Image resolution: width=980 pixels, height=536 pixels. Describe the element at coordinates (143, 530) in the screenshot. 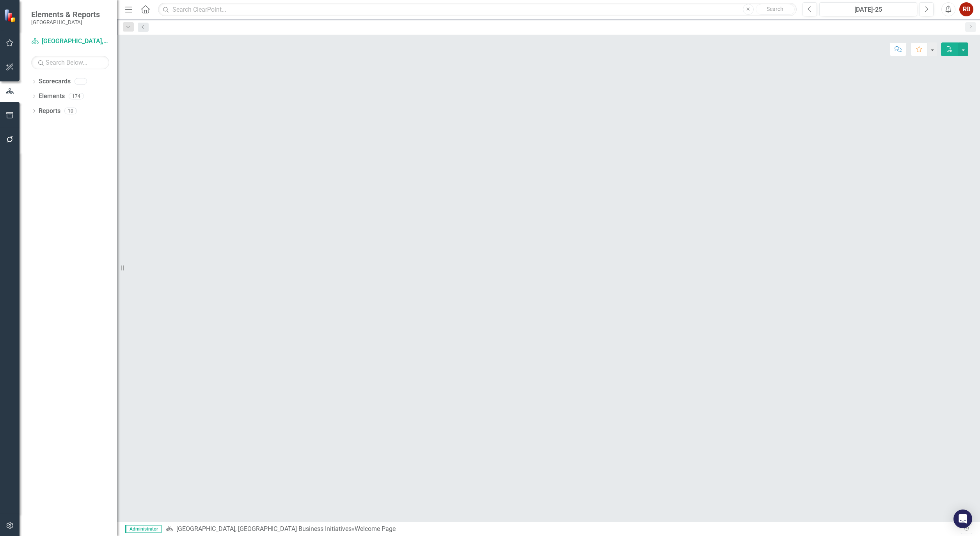

I see `span: Administrator` at that location.